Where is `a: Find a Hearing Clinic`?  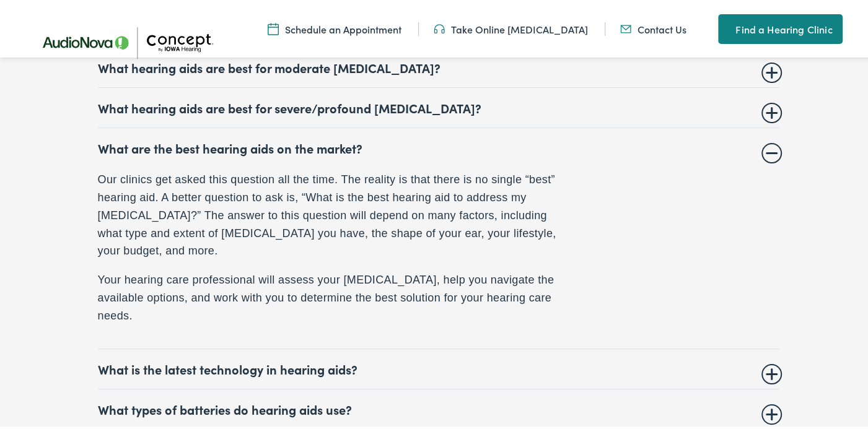 a: Find a Hearing Clinic is located at coordinates (780, 27).